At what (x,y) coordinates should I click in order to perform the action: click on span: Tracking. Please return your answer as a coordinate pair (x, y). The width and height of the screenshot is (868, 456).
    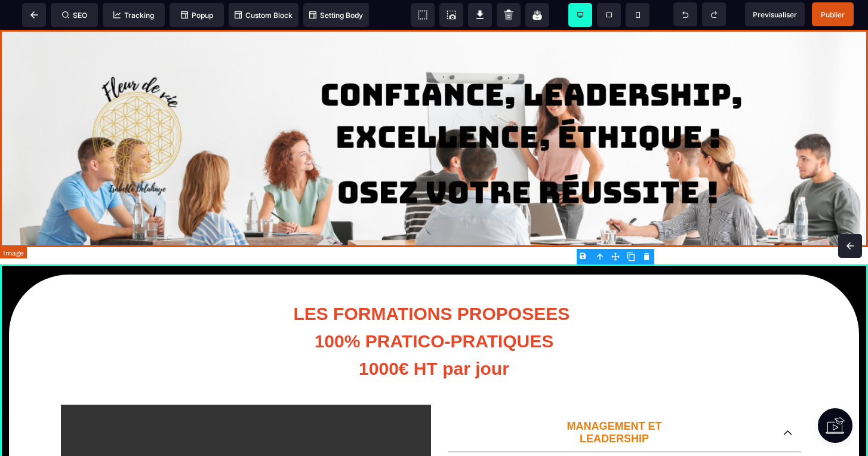
    Looking at the image, I should click on (134, 15).